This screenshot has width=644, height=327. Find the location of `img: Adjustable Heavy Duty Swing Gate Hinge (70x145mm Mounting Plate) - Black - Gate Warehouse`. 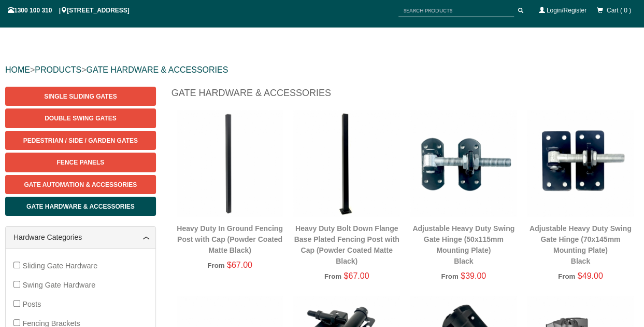

img: Adjustable Heavy Duty Swing Gate Hinge (70x145mm Mounting Plate) - Black - Gate Warehouse is located at coordinates (581, 164).